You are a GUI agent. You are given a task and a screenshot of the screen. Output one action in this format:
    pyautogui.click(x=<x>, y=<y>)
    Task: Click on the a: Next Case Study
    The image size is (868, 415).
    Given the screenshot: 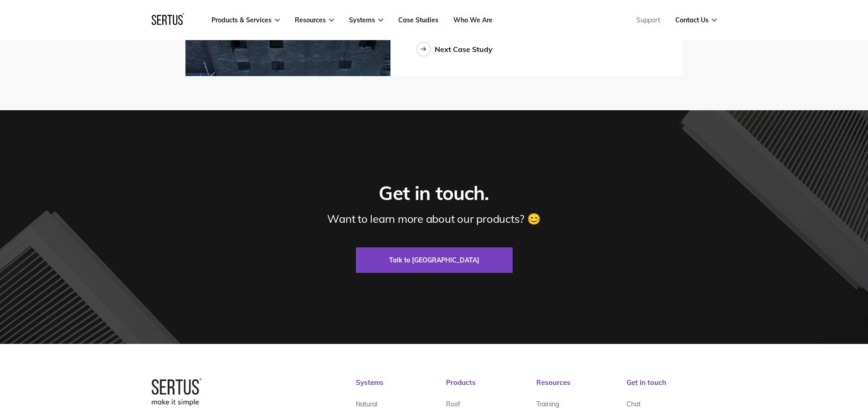 What is the action you would take?
    pyautogui.click(x=454, y=49)
    